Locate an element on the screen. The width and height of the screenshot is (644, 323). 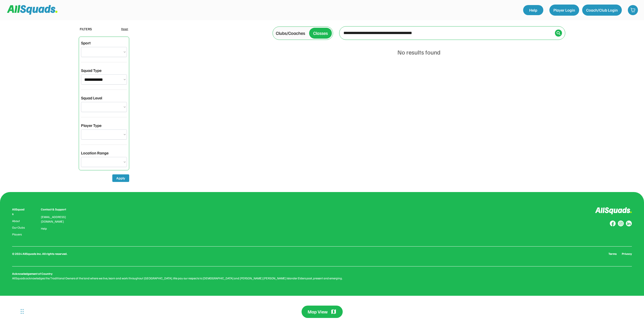
div: Map View is located at coordinates (317, 312).